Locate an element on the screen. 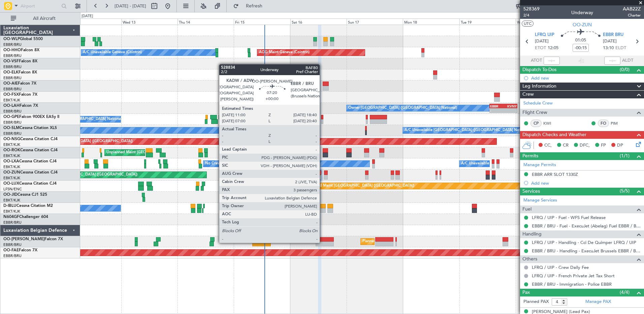 The width and height of the screenshot is (644, 314). span: Permits is located at coordinates (530, 156).